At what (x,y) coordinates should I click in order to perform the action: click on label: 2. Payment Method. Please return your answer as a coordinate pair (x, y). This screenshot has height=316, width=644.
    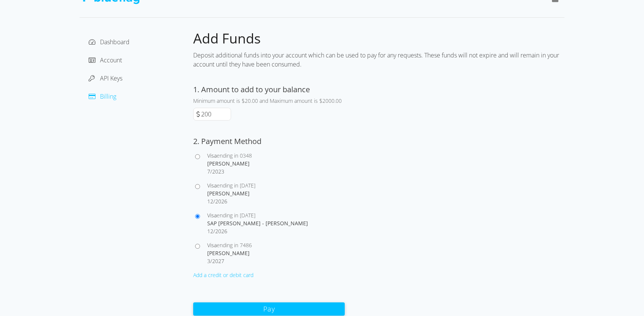
    Looking at the image, I should click on (228, 141).